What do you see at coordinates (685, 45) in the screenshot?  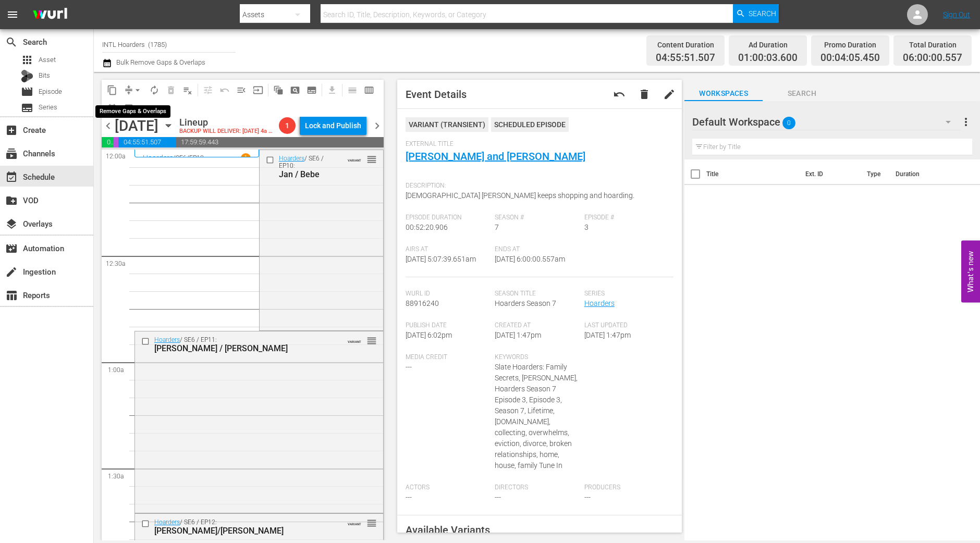 I see `div: Content Duration` at bounding box center [685, 45].